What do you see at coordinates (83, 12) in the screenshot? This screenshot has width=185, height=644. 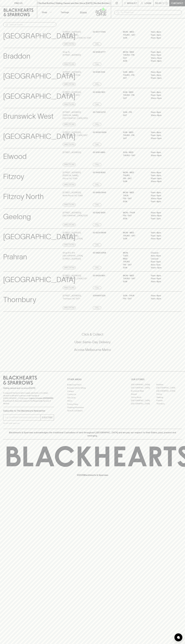 I see `a: Stores` at bounding box center [83, 12].